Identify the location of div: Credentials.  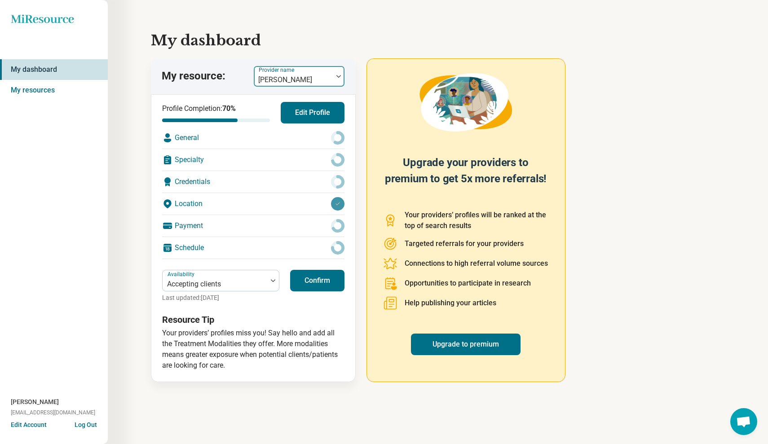
(253, 182).